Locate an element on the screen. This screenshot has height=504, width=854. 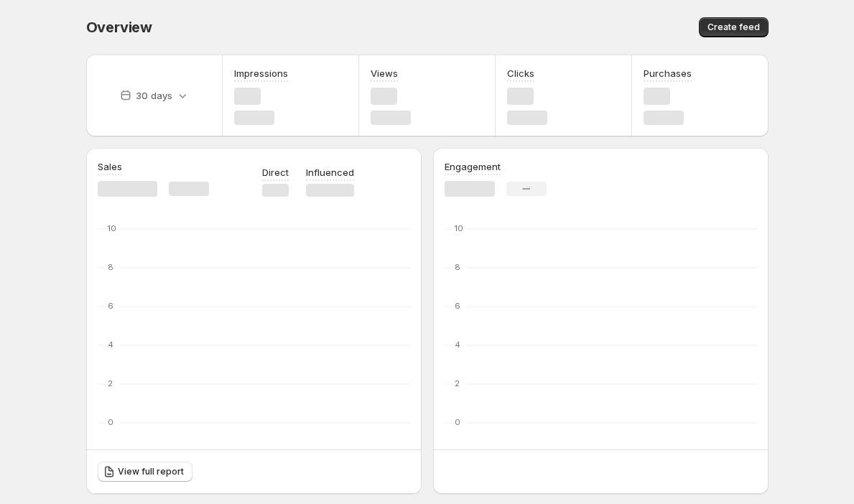
h3: Engagement is located at coordinates (473, 167).